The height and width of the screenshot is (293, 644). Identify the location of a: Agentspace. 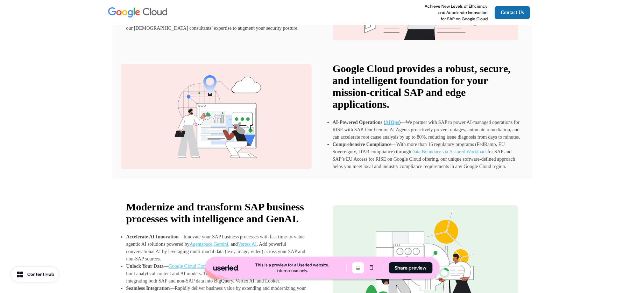
(201, 244).